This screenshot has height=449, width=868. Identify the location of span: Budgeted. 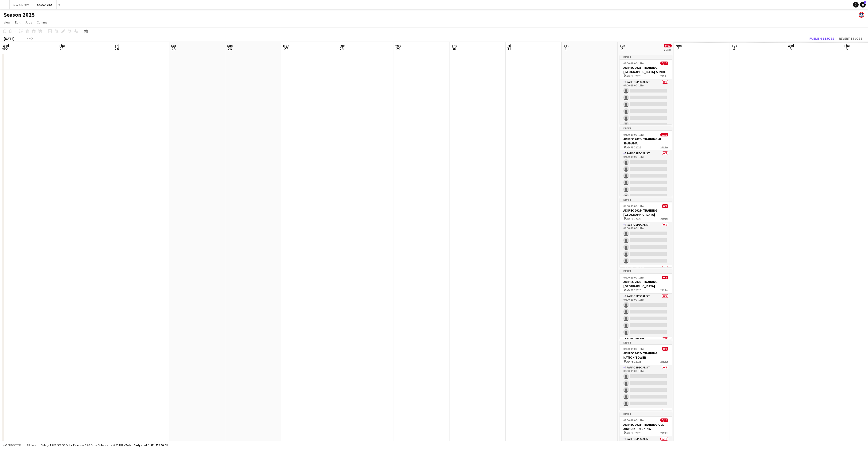
(14, 445).